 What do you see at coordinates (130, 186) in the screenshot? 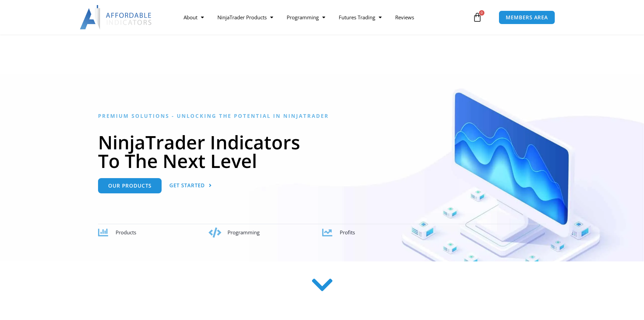
I see `a: Our Products` at bounding box center [130, 186].